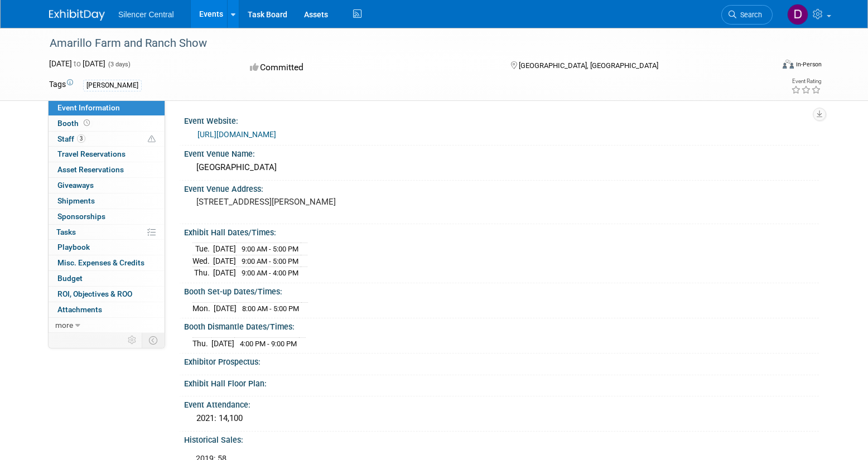 This screenshot has width=868, height=460. I want to click on a: Playbook, so click(107, 247).